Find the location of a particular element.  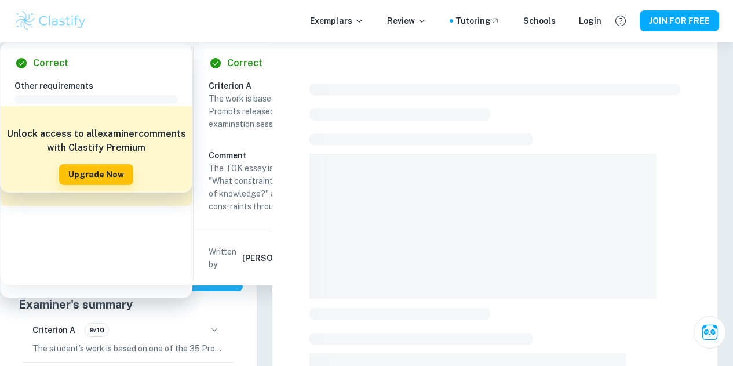

button: Upgrade Now is located at coordinates (96, 174).